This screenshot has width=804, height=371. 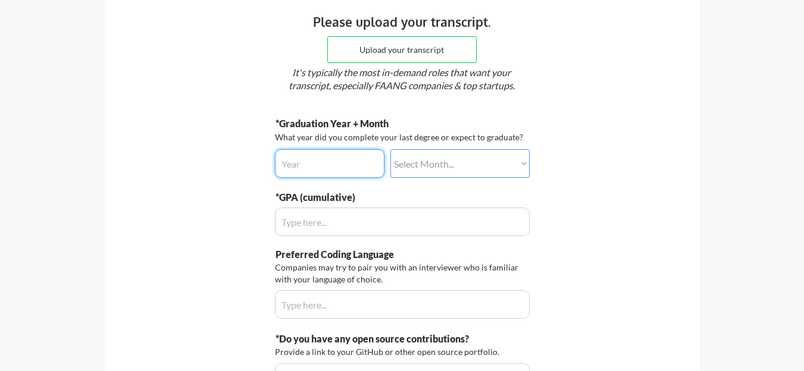 I want to click on div: *Graduation Year + Month, so click(x=351, y=124).